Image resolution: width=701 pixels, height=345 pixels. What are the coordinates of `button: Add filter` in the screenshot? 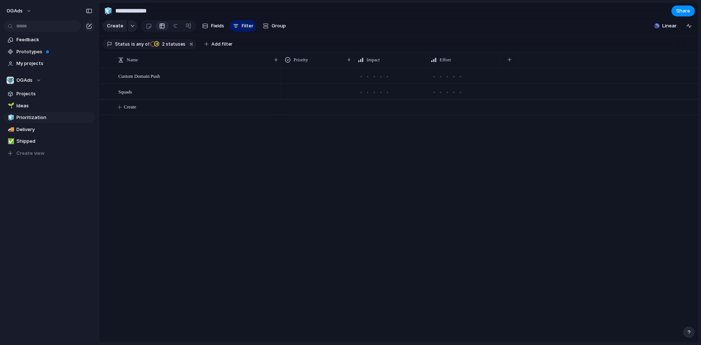 It's located at (218, 44).